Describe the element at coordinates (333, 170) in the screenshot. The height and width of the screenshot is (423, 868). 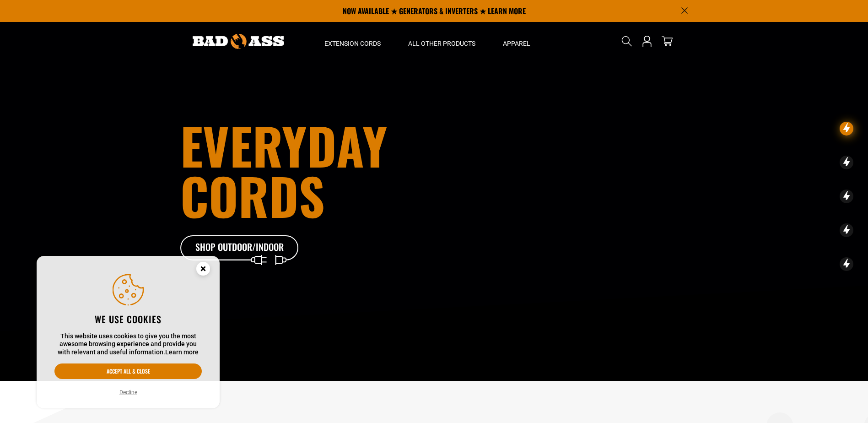
I see `h1: Everyday cords` at that location.